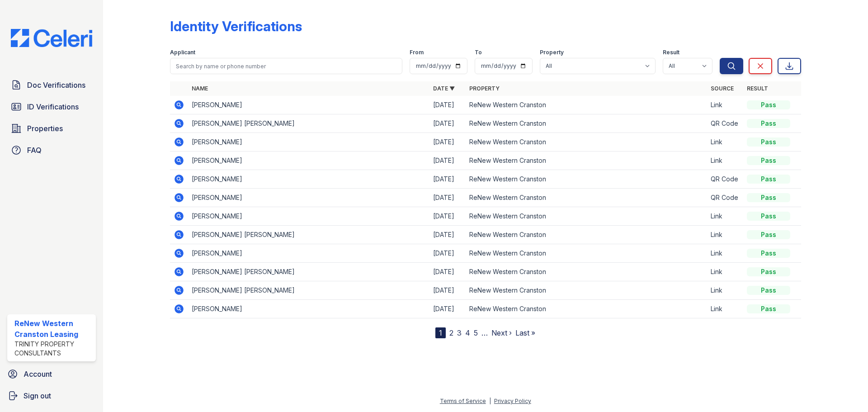  What do you see at coordinates (45, 128) in the screenshot?
I see `span: Properties` at bounding box center [45, 128].